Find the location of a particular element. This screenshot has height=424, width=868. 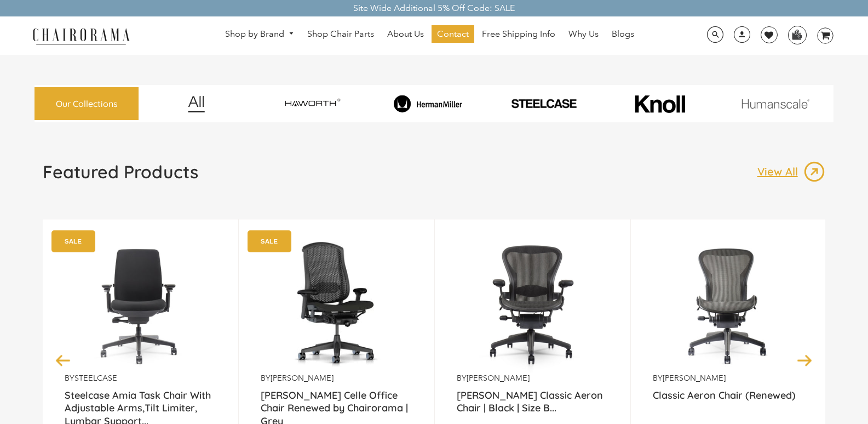

img: Herman Miller Classic Aeron Chair | Black | Size B (Renewed) - chairorama is located at coordinates (532, 304).